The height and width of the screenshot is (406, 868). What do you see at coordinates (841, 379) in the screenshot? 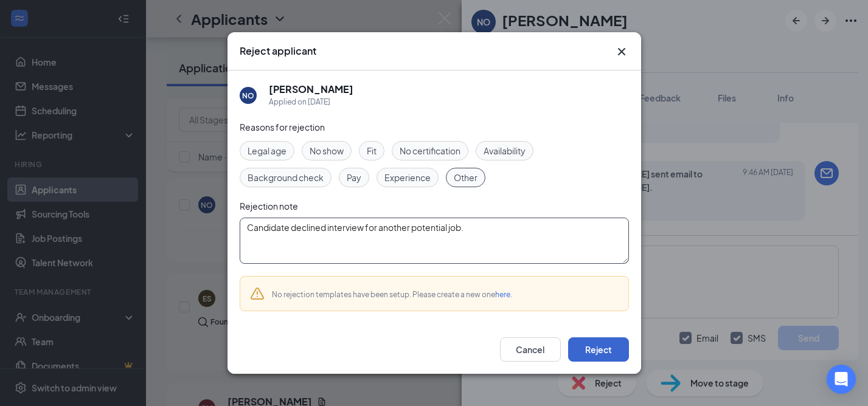
I see `div: Open Intercom Messenger` at bounding box center [841, 379].